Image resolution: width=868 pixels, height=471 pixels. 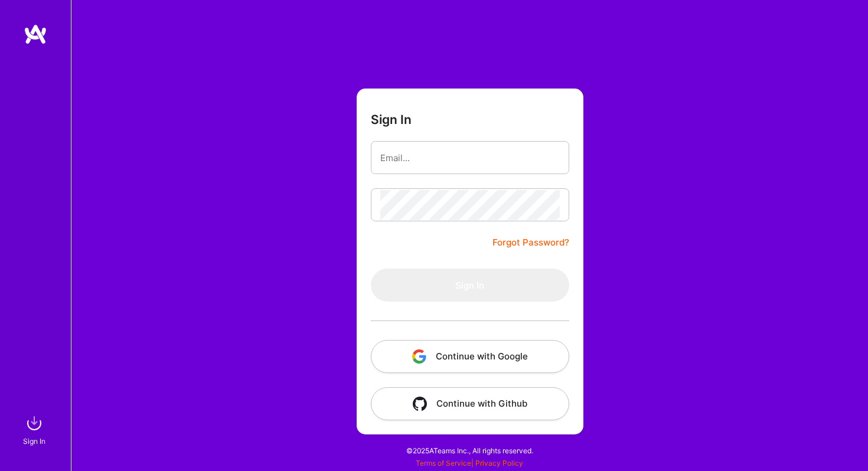 I want to click on button: Sign In, so click(x=470, y=285).